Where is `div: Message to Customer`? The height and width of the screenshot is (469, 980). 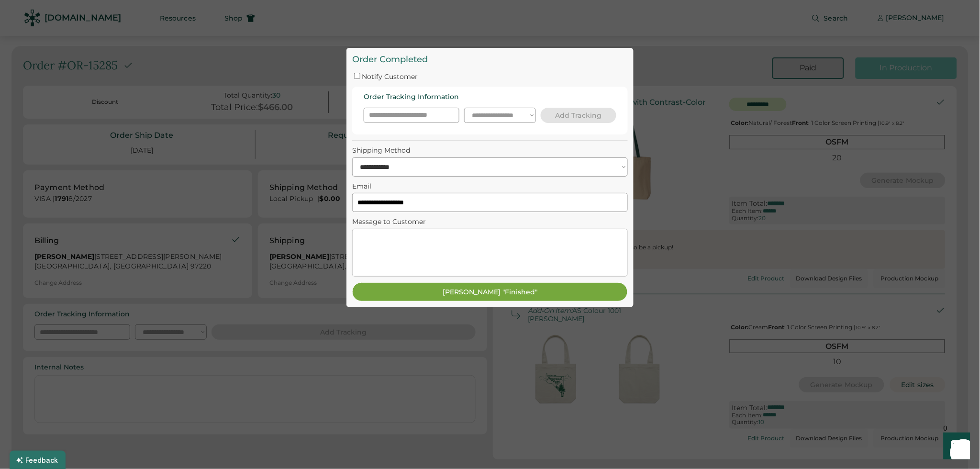
div: Message to Customer is located at coordinates (490, 221).